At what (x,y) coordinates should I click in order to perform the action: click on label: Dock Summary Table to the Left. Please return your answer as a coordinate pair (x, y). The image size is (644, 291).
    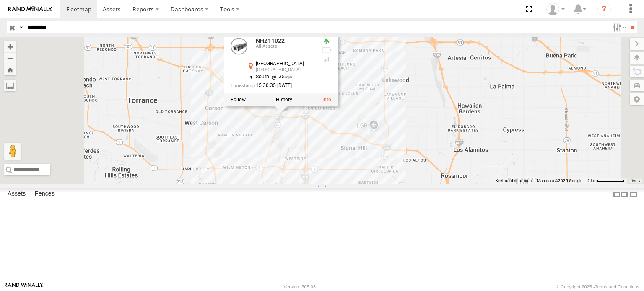
    Looking at the image, I should click on (616, 194).